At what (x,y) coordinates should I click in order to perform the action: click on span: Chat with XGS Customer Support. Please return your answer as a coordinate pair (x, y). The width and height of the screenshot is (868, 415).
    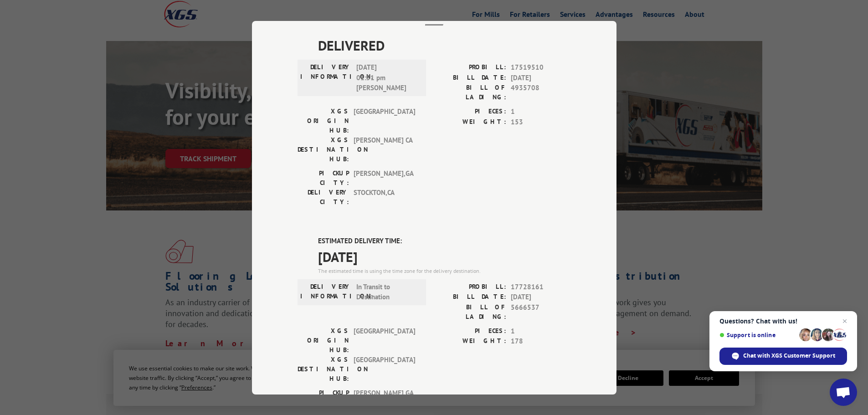
    Looking at the image, I should click on (789, 355).